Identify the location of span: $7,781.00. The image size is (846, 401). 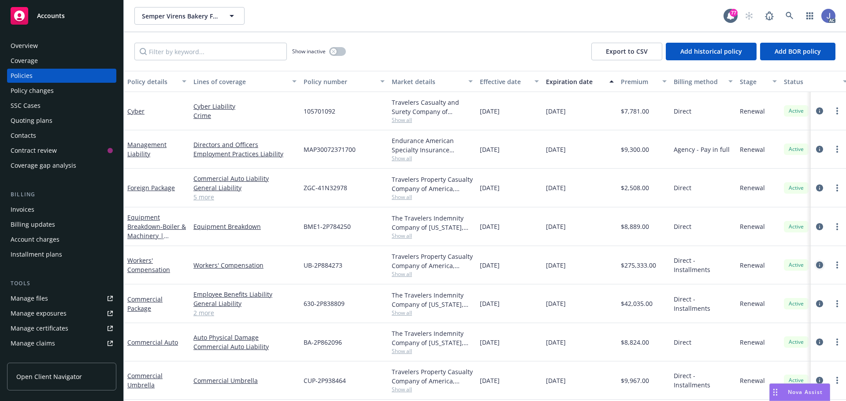
(635, 111).